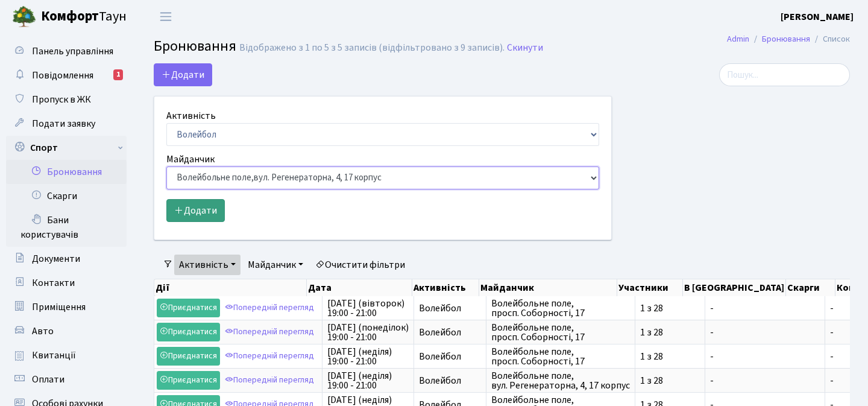 This screenshot has height=406, width=868. Describe the element at coordinates (207, 265) in the screenshot. I see `a: Активність` at that location.